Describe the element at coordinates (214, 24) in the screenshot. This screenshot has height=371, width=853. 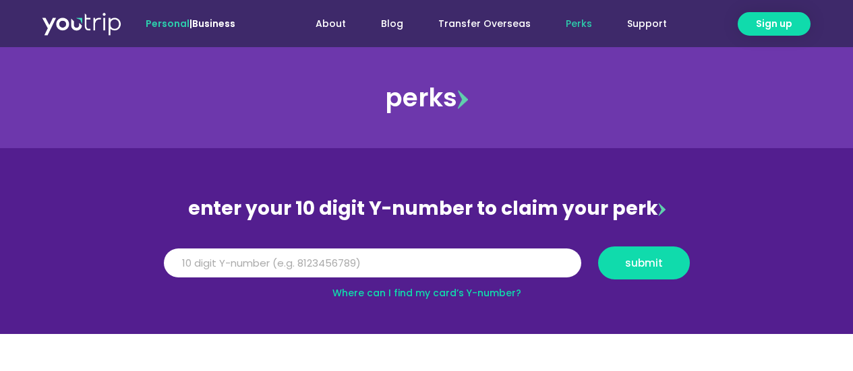
I see `a: Business` at that location.